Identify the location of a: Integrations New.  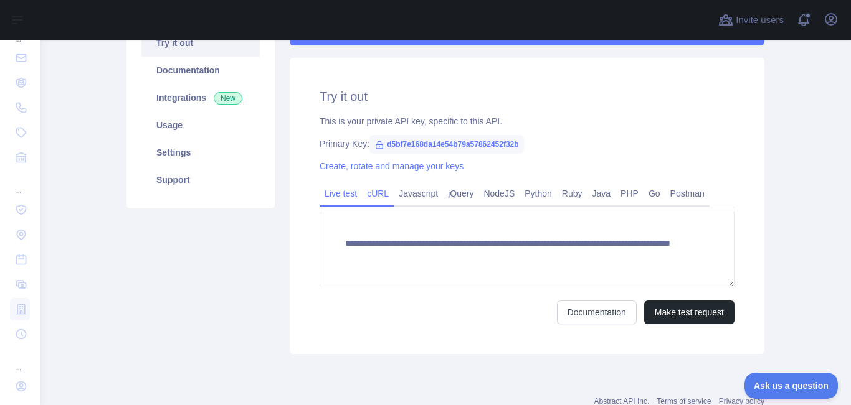
(201, 98).